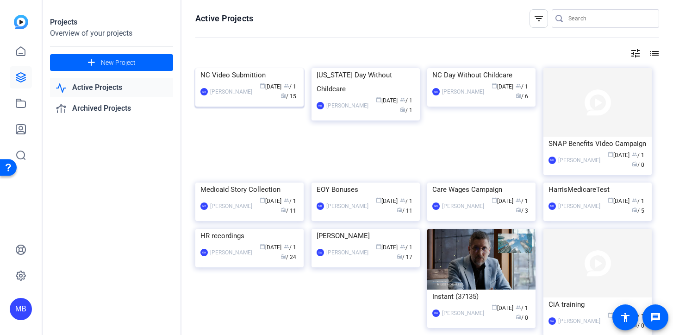 The image size is (673, 335). What do you see at coordinates (288, 257) in the screenshot?
I see `span: / 24` at bounding box center [288, 257].